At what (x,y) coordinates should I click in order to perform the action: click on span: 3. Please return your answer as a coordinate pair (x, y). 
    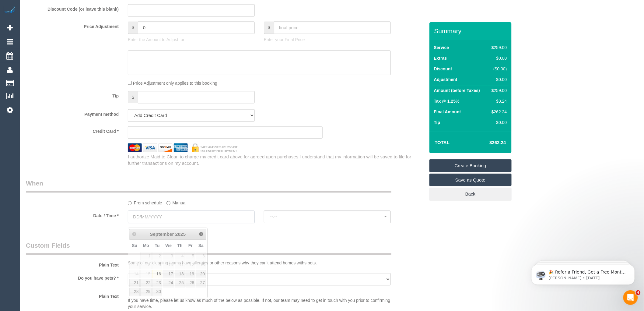
    Looking at the image, I should click on (168, 256).